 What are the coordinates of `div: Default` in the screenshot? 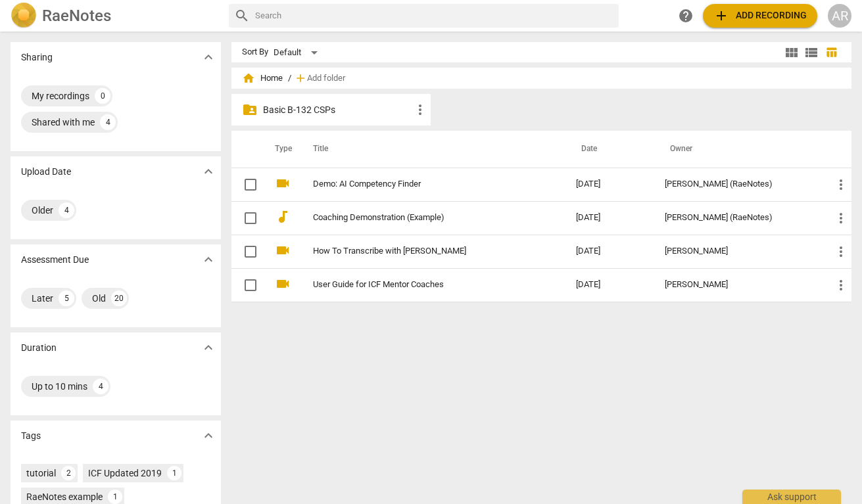 It's located at (298, 52).